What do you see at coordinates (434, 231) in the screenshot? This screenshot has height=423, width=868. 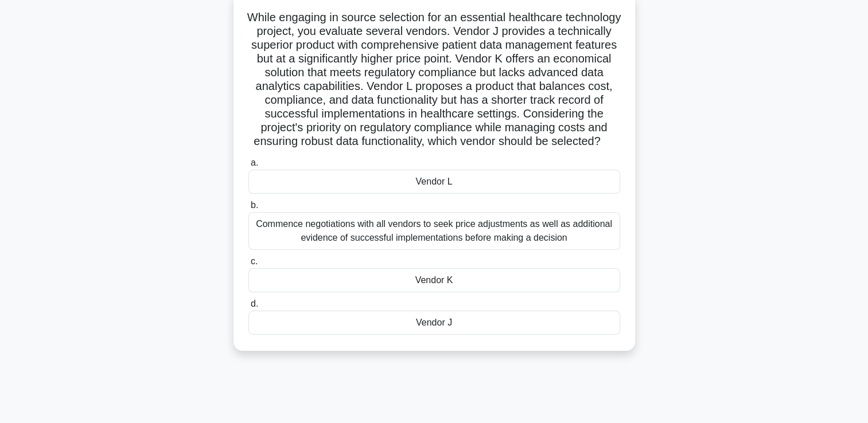 I see `div: Commence negotiations with all vendors to seek price adjustments as well as additional evidence o...` at bounding box center [434, 231].